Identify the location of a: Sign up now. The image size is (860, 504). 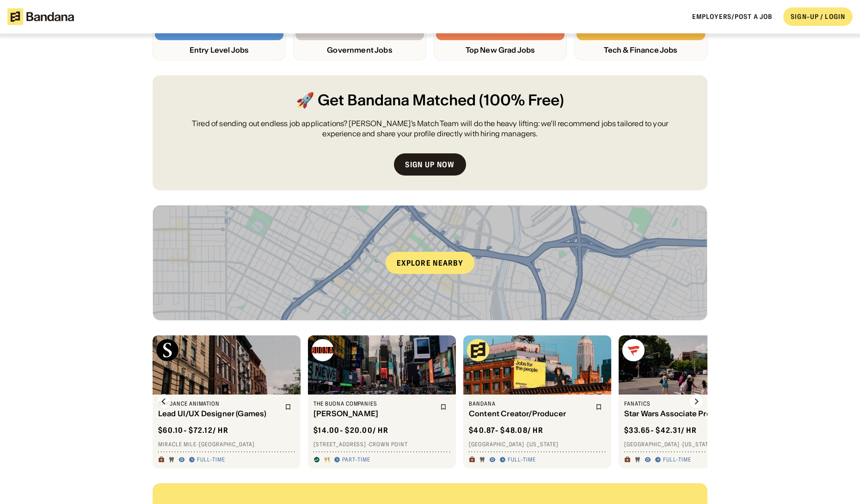
(430, 165).